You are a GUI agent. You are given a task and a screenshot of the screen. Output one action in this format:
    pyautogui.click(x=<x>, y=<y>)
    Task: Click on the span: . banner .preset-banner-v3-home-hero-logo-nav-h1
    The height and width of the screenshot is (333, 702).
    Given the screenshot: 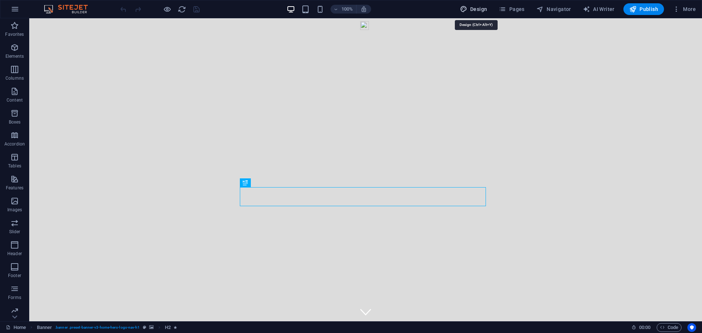 What is the action you would take?
    pyautogui.click(x=97, y=327)
    